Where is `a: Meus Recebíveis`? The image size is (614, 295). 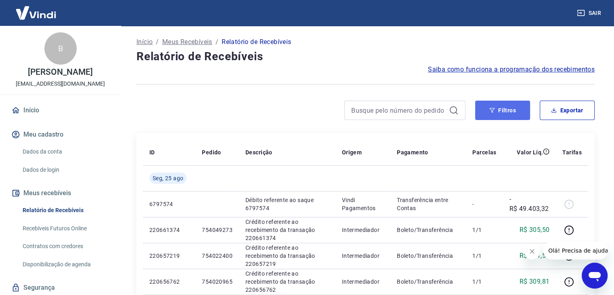
a: Meus Recebíveis is located at coordinates (187, 42).